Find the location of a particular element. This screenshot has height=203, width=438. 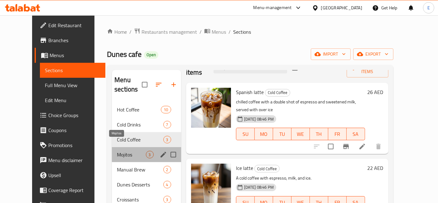

button: edit is located at coordinates (163, 154).